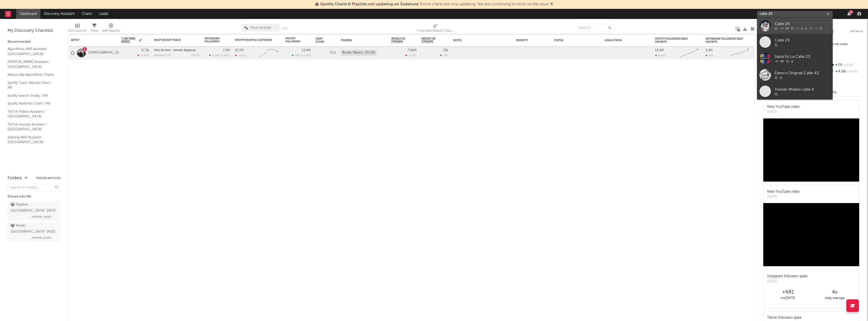 The image size is (868, 321). I want to click on div: +681, so click(788, 292).